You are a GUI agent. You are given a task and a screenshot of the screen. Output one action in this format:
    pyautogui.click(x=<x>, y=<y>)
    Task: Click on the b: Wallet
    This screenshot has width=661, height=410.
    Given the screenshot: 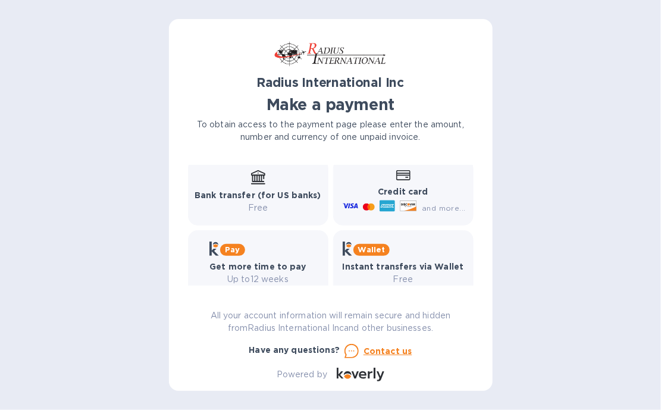 What is the action you would take?
    pyautogui.click(x=372, y=249)
    